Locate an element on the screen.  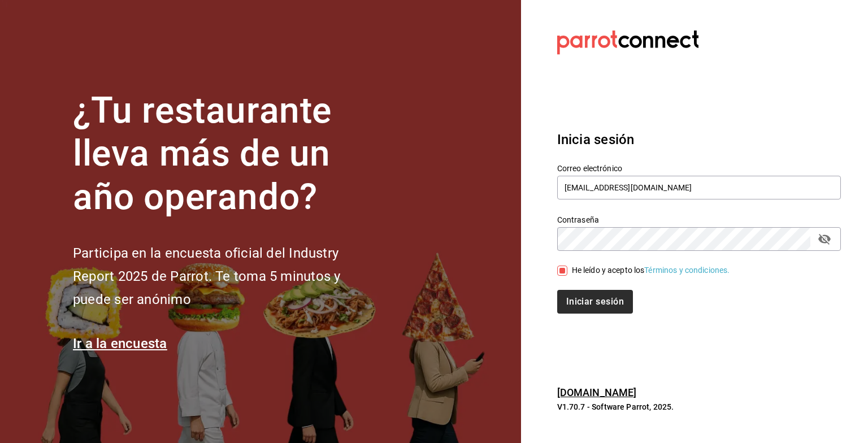
p: V1.70.7 - Software Parrot, 2025. is located at coordinates (699, 407).